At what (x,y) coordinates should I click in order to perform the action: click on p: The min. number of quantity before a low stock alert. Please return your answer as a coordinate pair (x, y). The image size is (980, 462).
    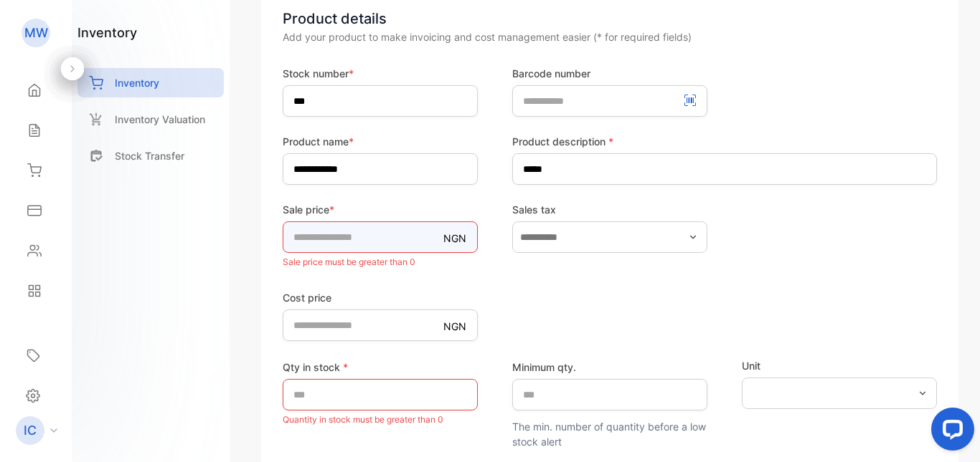
    Looking at the image, I should click on (610, 434).